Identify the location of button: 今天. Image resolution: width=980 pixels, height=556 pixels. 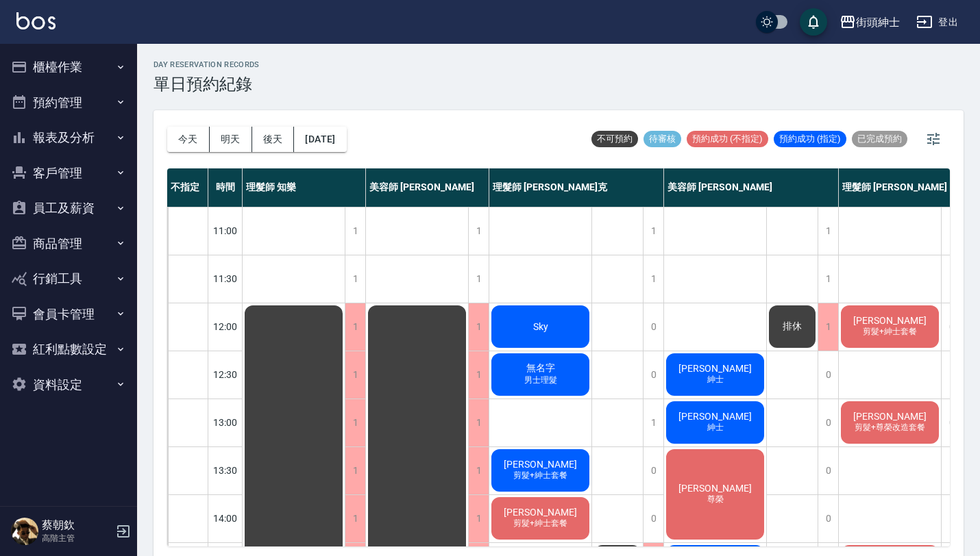
(189, 139).